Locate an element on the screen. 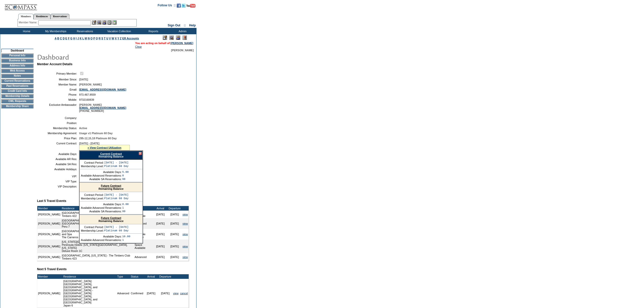  img: pgTtlDashboard.gif is located at coordinates (88, 57).